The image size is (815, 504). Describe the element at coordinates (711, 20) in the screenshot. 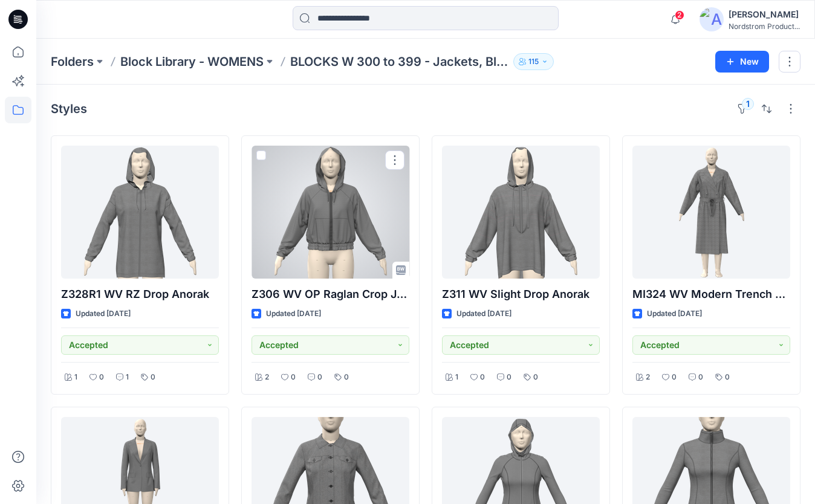

I see `img: avatar` at that location.